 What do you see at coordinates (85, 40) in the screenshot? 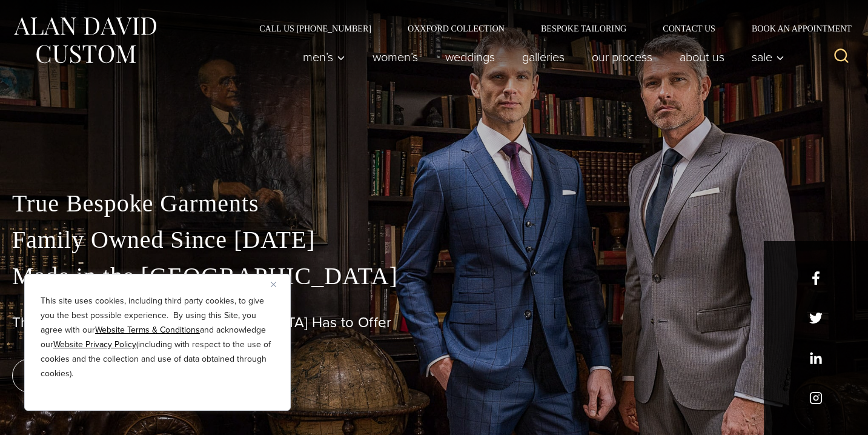
I see `img: Alan David Custom` at bounding box center [85, 40].